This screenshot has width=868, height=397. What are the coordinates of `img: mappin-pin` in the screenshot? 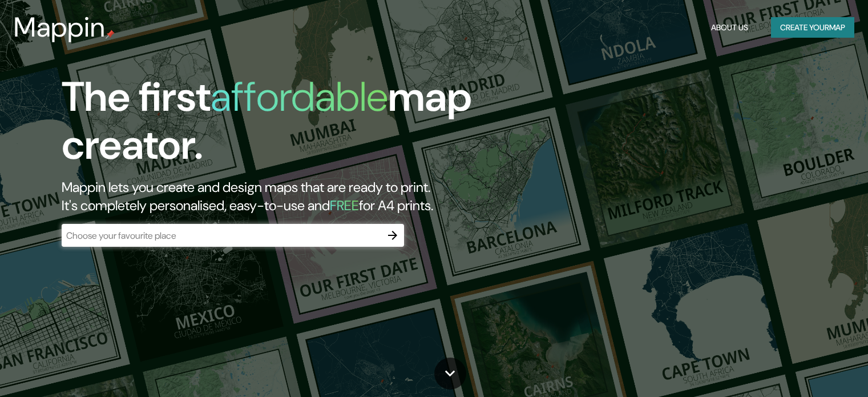 It's located at (110, 34).